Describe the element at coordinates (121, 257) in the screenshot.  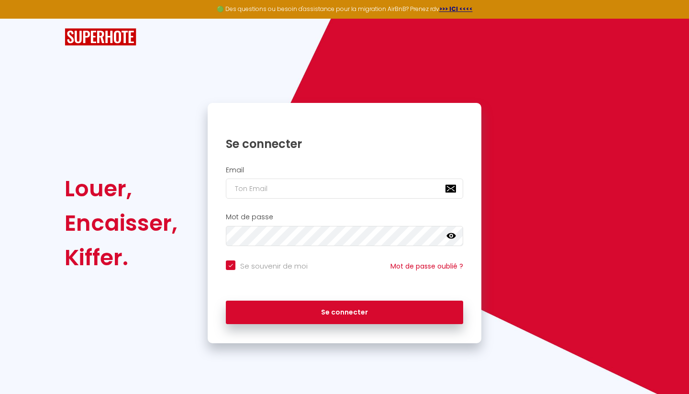
I see `div: Kiffer.` at that location.